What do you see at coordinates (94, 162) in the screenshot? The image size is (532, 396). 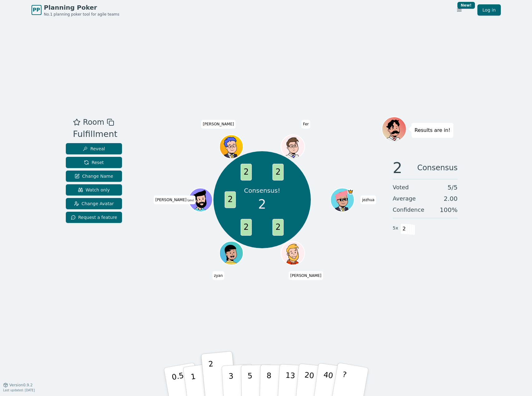 I see `button: Reset` at bounding box center [94, 162].